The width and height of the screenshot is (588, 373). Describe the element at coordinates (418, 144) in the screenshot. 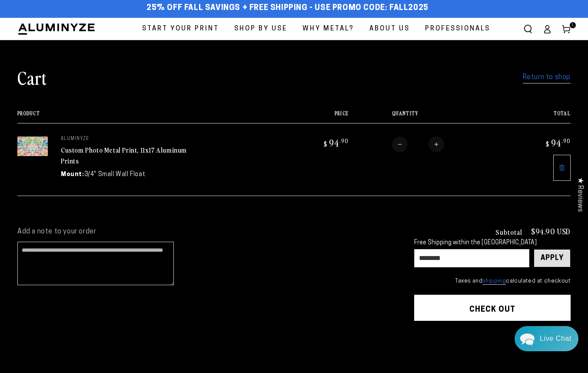

I see `input: Quantity for Custom Photo Metal Print, 11x17 Aluminum Prints` at that location.